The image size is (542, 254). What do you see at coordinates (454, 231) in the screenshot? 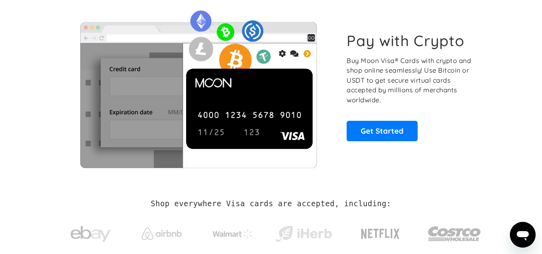
I see `a: Costco` at bounding box center [454, 231].